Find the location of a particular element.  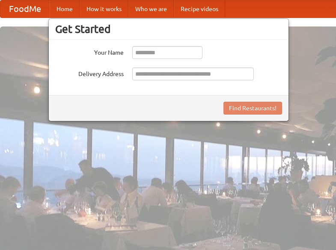

a: Who we are is located at coordinates (151, 9).